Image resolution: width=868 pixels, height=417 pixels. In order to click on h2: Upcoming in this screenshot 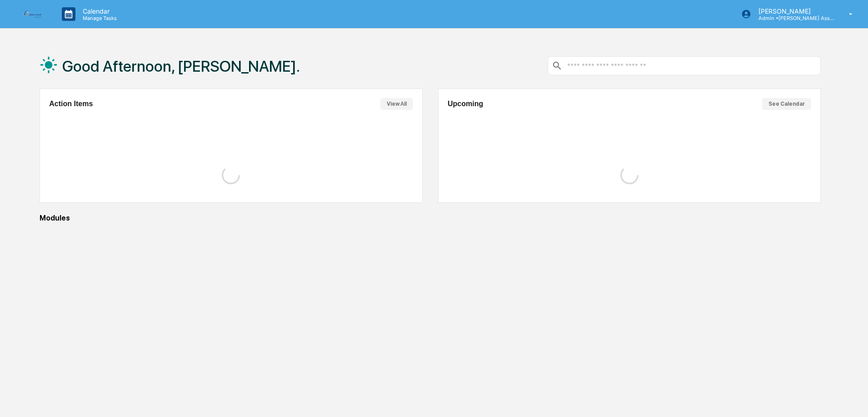, I will do `click(465, 104)`.